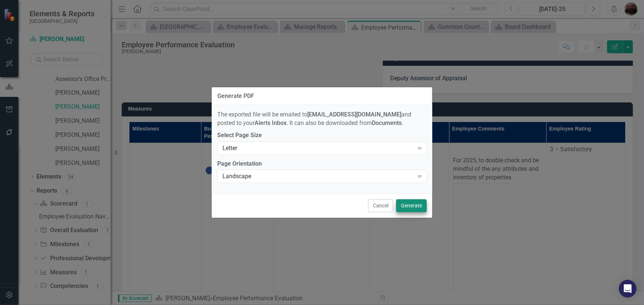 This screenshot has height=305, width=644. I want to click on div: Letter, so click(318, 148).